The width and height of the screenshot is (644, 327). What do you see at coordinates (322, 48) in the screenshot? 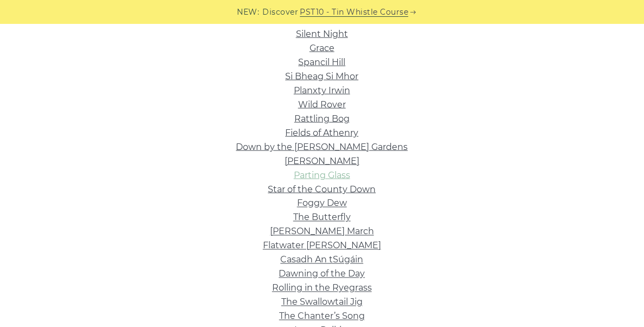
I see `a: Grace` at bounding box center [322, 48].